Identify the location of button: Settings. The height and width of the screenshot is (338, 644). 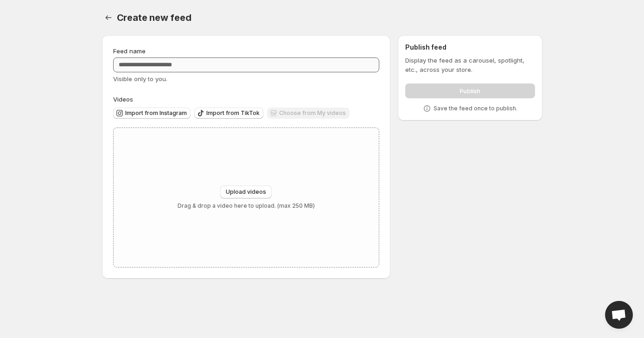
(109, 17).